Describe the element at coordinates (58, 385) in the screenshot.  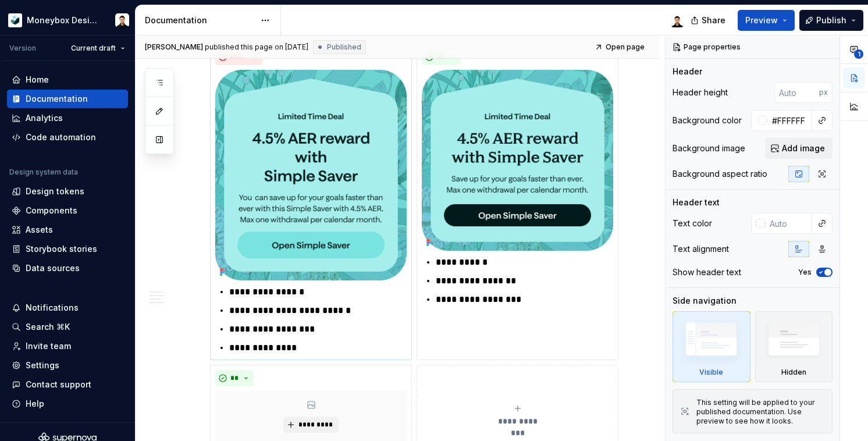
I see `div: Contact support` at that location.